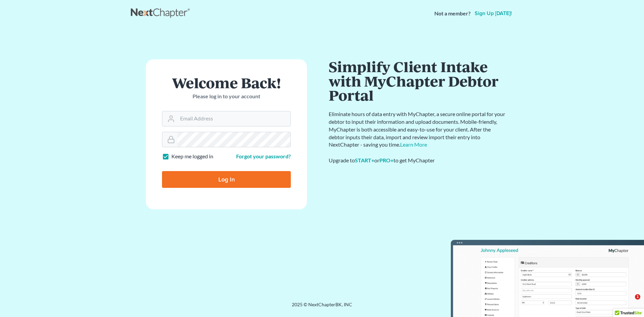 Image resolution: width=644 pixels, height=317 pixels. I want to click on a: Learn More, so click(414, 144).